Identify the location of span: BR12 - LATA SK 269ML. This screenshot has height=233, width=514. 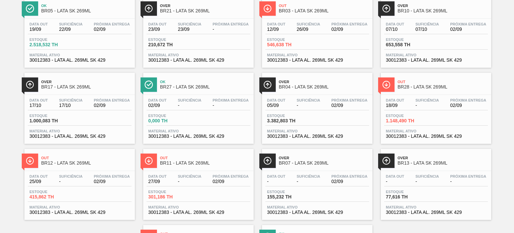
(86, 163).